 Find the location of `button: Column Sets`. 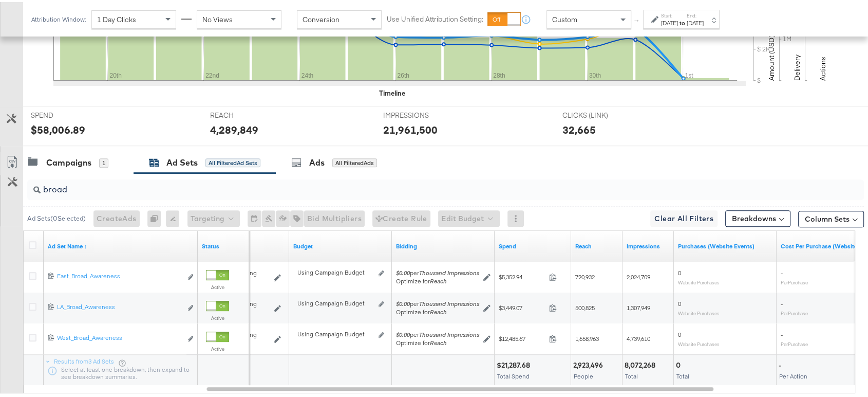

button: Column Sets is located at coordinates (831, 217).